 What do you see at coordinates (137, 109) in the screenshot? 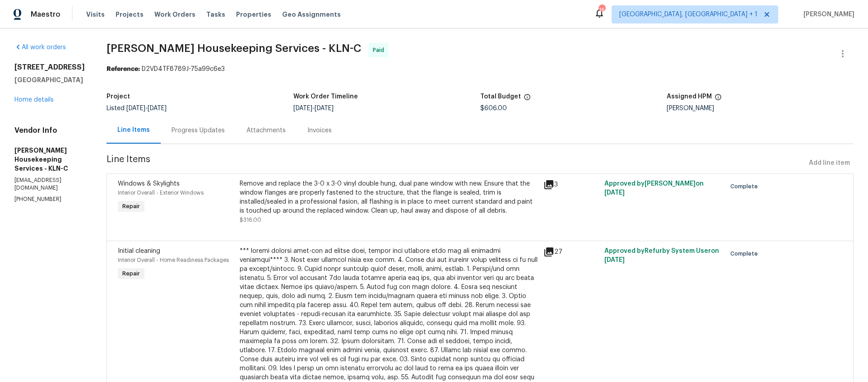
I see `span: Listed` at bounding box center [137, 109].